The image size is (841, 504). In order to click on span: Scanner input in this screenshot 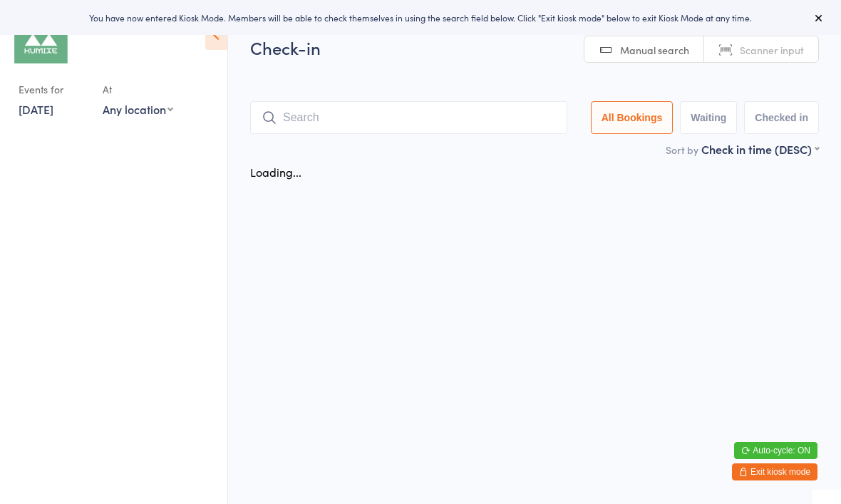, I will do `click(772, 50)`.